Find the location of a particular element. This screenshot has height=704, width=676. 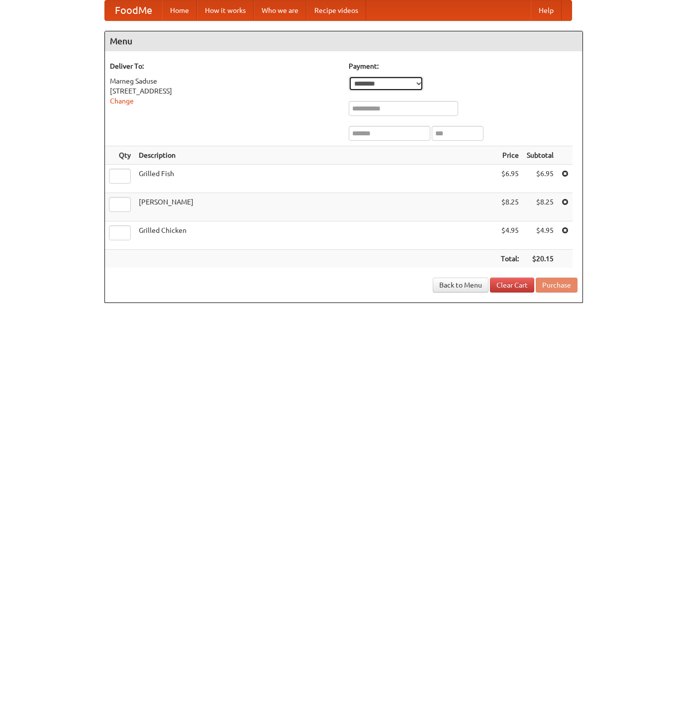

h5: Deliver To: is located at coordinates (225, 66).